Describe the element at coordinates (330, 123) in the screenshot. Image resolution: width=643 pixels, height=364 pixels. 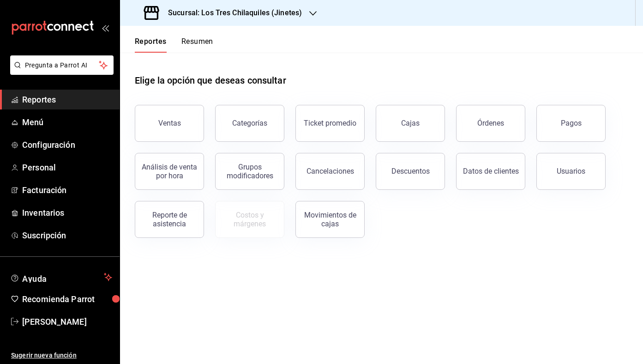
I see `button: Ticket promedio` at that location.